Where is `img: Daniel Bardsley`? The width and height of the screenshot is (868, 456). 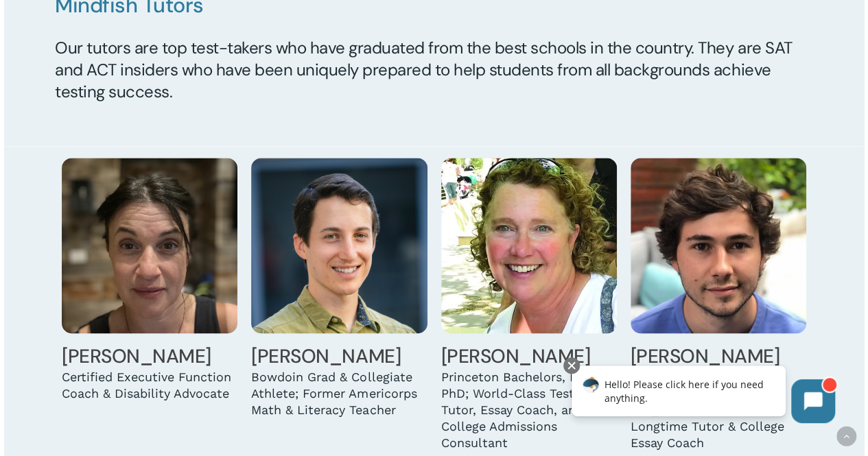
img: Daniel Bardsley is located at coordinates (339, 246).